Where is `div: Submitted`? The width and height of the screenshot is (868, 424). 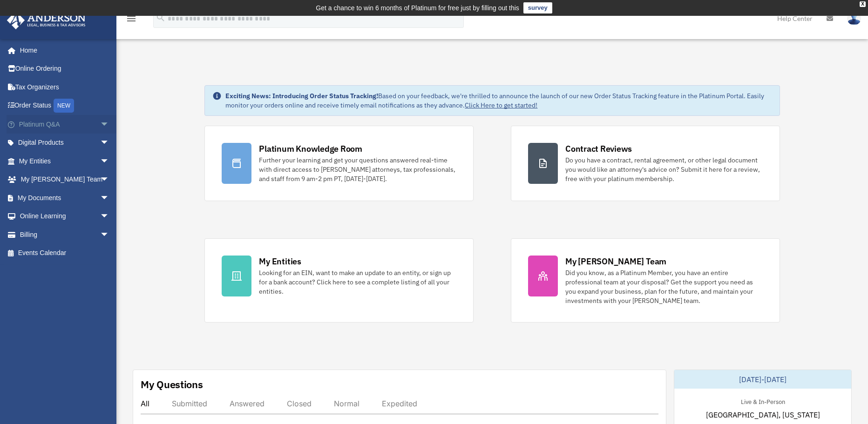
div: Submitted is located at coordinates (189, 403).